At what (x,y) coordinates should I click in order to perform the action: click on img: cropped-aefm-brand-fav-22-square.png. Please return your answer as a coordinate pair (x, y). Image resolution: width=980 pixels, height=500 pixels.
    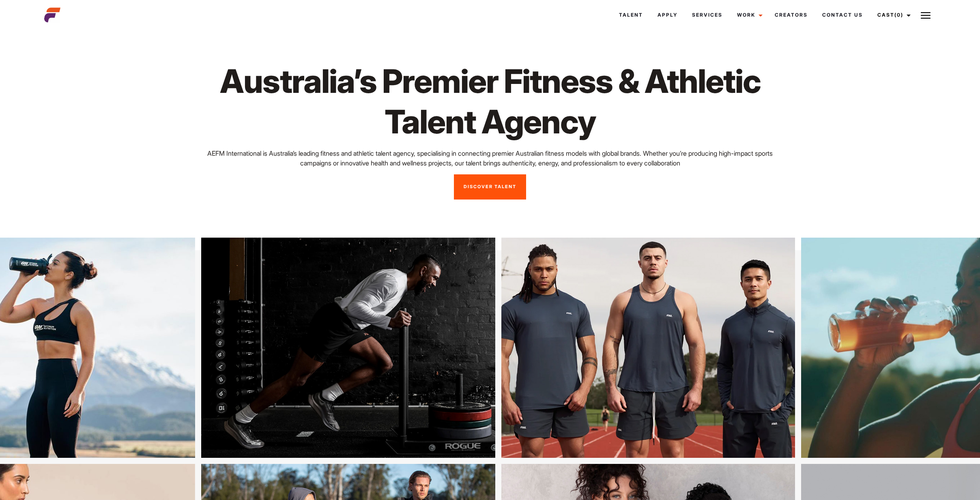
    Looking at the image, I should click on (52, 15).